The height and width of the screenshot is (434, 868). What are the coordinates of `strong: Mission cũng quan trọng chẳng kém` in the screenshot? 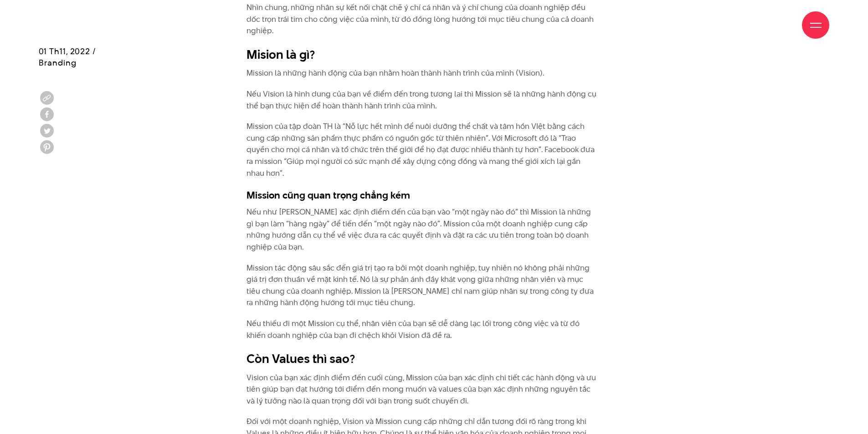 It's located at (328, 195).